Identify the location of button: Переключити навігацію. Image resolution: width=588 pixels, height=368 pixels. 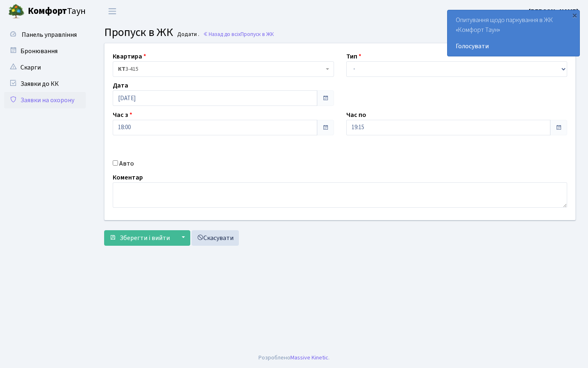
(112, 11).